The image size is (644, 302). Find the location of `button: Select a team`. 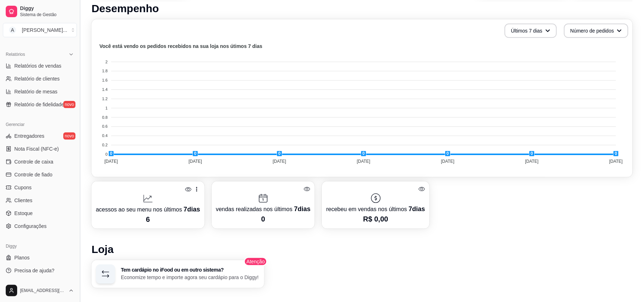

button: Select a team is located at coordinates (40, 30).